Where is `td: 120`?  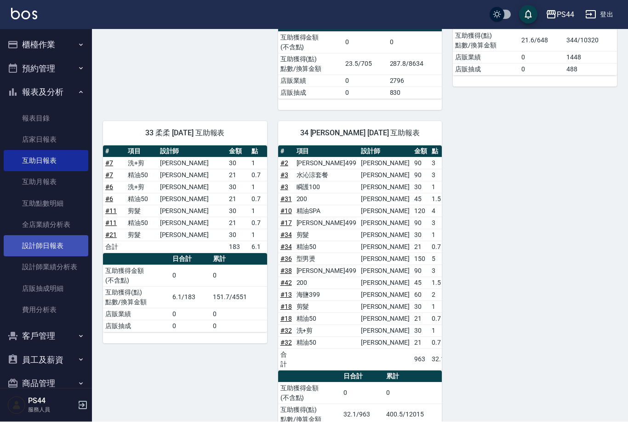
td: 120 is located at coordinates (421, 211).